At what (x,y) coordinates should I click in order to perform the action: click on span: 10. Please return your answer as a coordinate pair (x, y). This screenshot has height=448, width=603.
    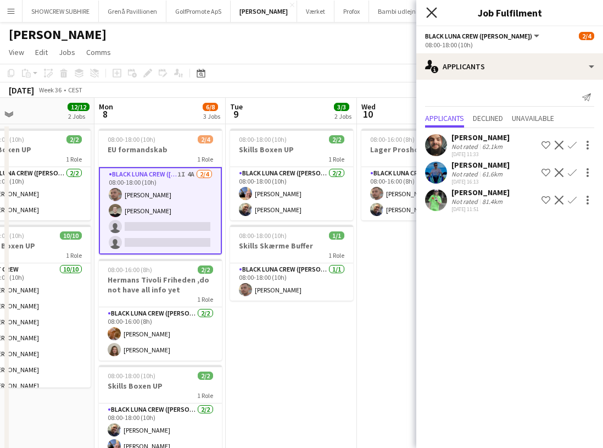
    Looking at the image, I should click on (367, 114).